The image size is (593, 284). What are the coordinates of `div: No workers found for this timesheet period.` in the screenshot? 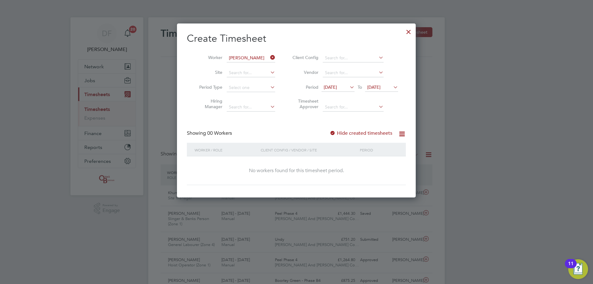 It's located at (296, 171).